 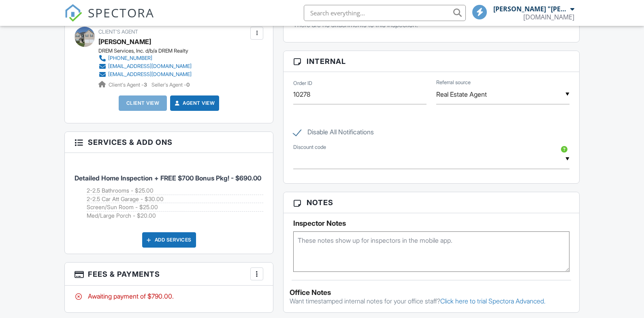 What do you see at coordinates (169, 193) in the screenshot?
I see `li: Service: Detailed Home Inspection + FREE $700 Bonus Pkg!` at bounding box center [169, 193].